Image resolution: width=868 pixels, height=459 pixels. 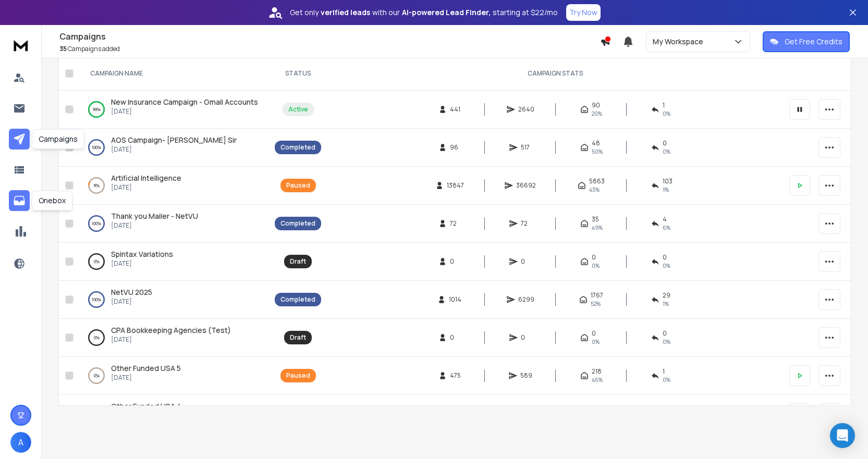 What do you see at coordinates (21, 45) in the screenshot?
I see `img: logo` at bounding box center [21, 45].